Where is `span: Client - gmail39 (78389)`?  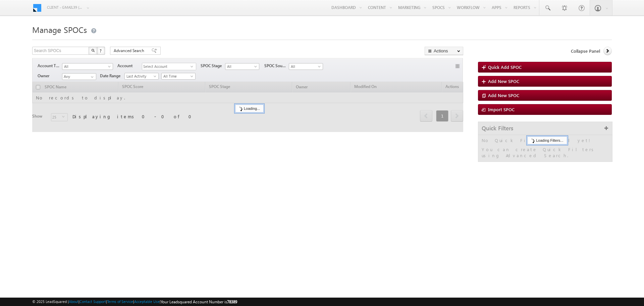
span: Client - gmail39 (78389) is located at coordinates (64, 7).